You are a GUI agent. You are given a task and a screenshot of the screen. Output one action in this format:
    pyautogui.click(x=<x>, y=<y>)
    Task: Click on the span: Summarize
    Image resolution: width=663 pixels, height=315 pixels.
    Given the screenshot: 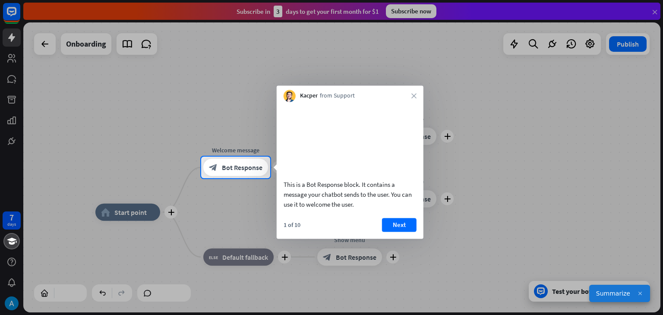 What is the action you would take?
    pyautogui.click(x=613, y=293)
    